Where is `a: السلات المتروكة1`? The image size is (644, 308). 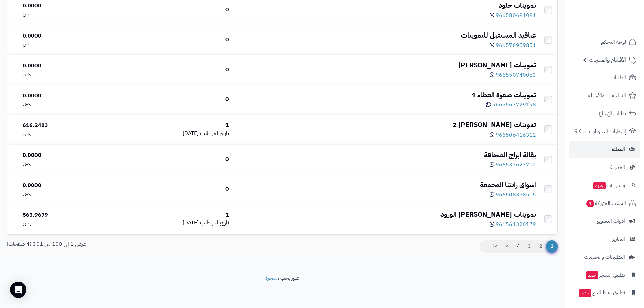 a: السلات المتروكة1 is located at coordinates (605, 203).